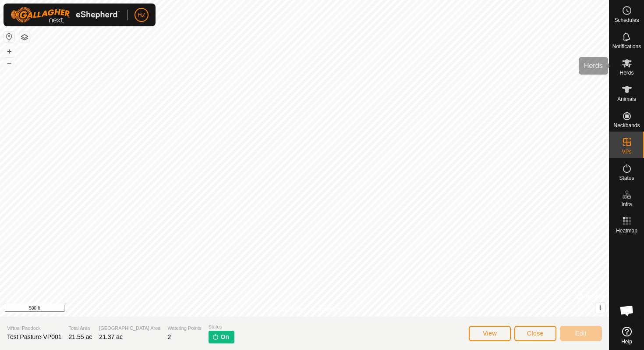 The image size is (644, 350). Describe the element at coordinates (600, 308) in the screenshot. I see `button: i` at that location.